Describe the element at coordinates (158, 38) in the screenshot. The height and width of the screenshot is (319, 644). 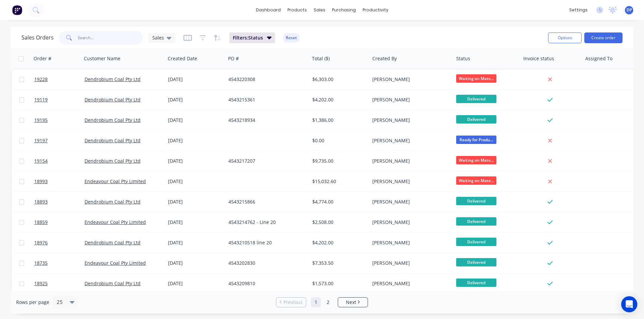
I see `span: Sales` at that location.